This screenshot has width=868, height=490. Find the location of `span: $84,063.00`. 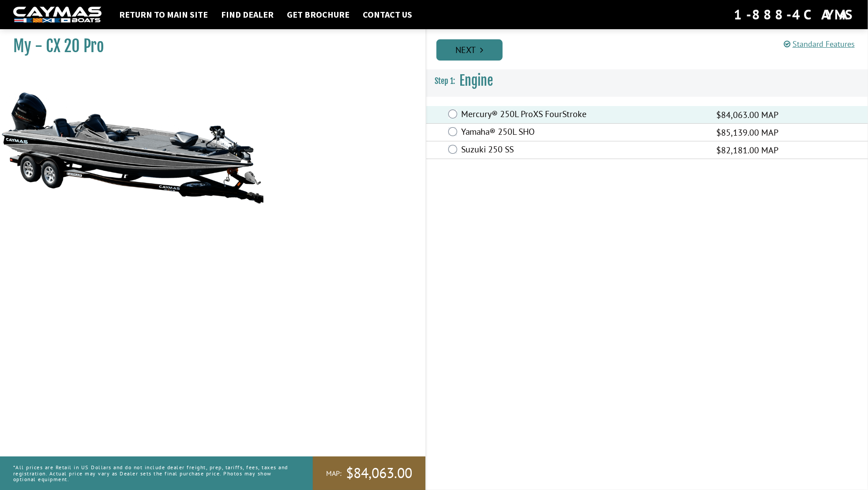

span: $84,063.00 is located at coordinates (379, 473).